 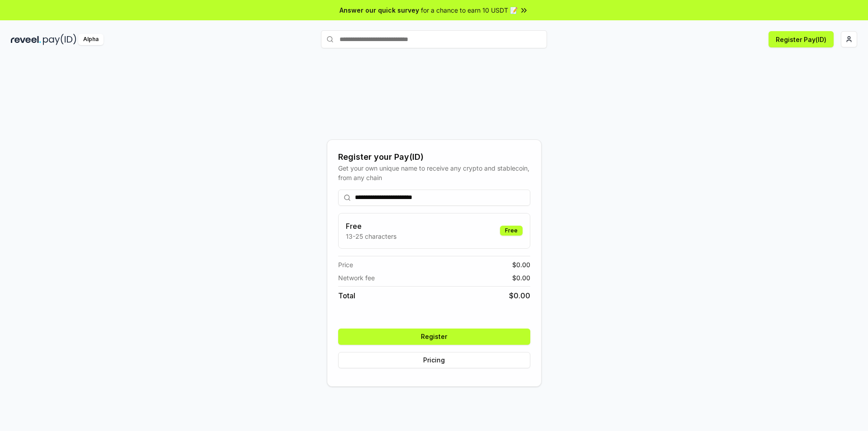 What do you see at coordinates (379, 10) in the screenshot?
I see `span: Answer our quick survey` at bounding box center [379, 10].